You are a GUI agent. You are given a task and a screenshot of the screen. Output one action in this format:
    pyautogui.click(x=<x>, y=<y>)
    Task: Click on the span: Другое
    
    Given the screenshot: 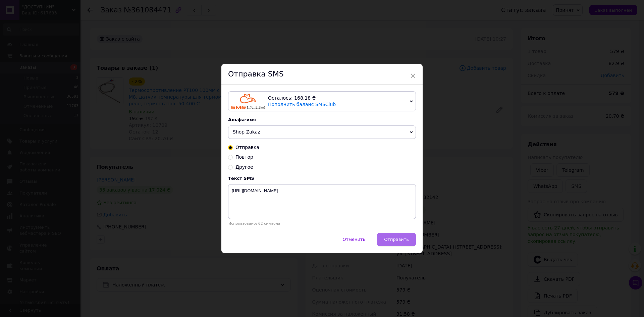 What is the action you would take?
    pyautogui.click(x=244, y=167)
    